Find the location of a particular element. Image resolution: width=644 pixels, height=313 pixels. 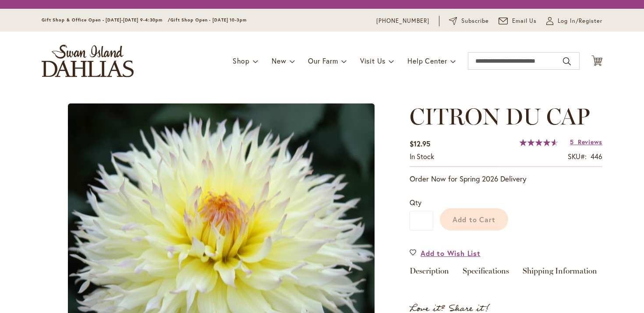

p: Order Now for Spring 2026 Delivery is located at coordinates (506, 179).